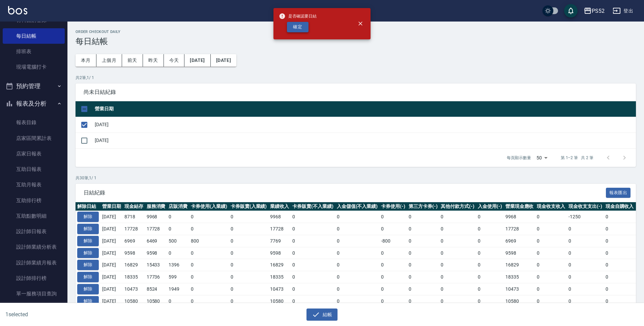 The image size is (644, 326). I want to click on button: 結帳, so click(322, 314).